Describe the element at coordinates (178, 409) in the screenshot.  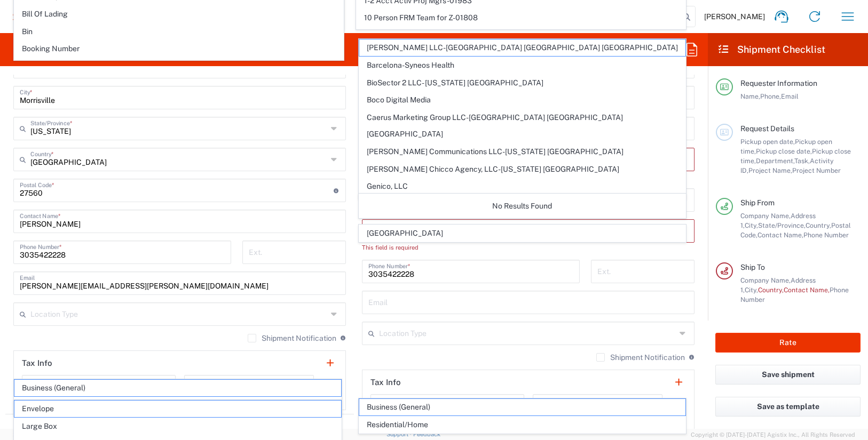
I see `span: Envelope` at that location.